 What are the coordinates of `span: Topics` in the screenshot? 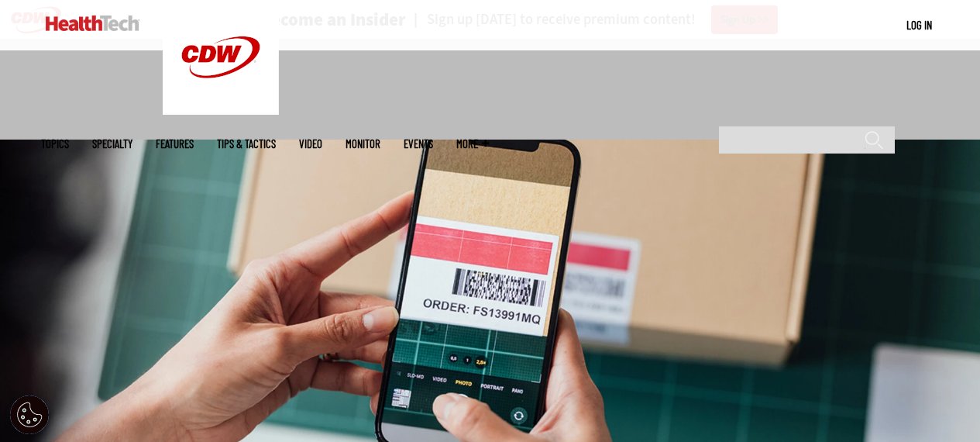 It's located at (55, 143).